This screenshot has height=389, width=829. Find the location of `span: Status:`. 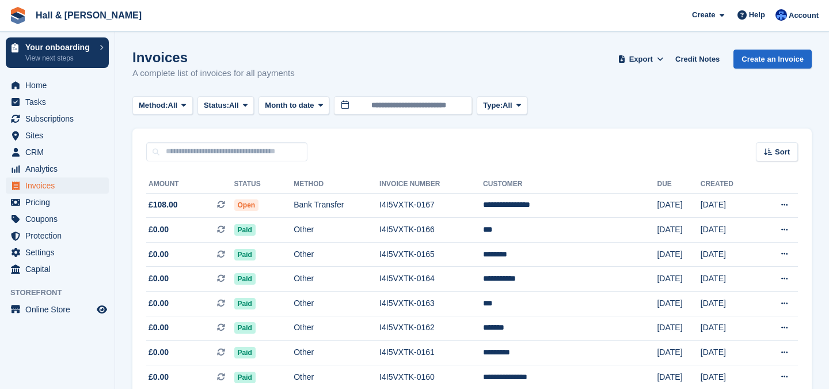

span: Status: is located at coordinates (217, 105).